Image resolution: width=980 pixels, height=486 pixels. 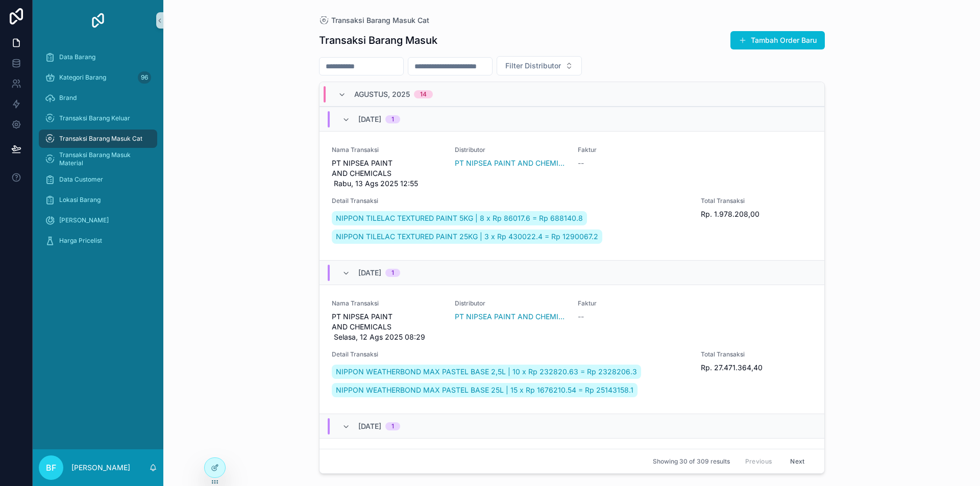 What do you see at coordinates (145, 78) in the screenshot?
I see `div: 96` at bounding box center [145, 78].